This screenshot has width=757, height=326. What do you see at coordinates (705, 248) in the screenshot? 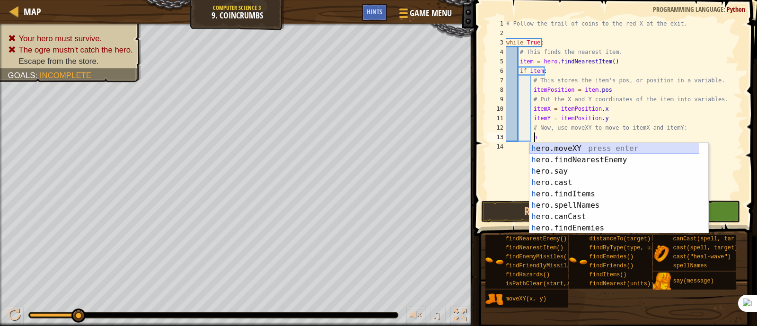
I see `span: cast(spell, target)` at bounding box center [705, 248].